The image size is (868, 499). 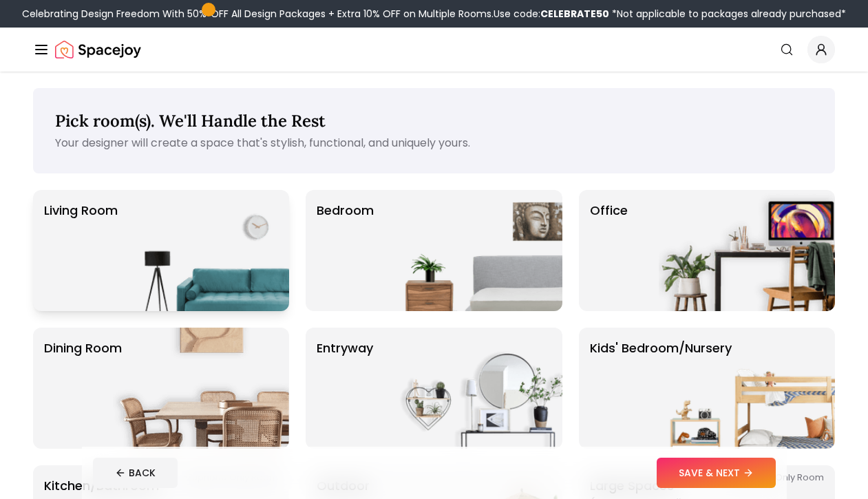 I want to click on span: Use code:, so click(x=551, y=14).